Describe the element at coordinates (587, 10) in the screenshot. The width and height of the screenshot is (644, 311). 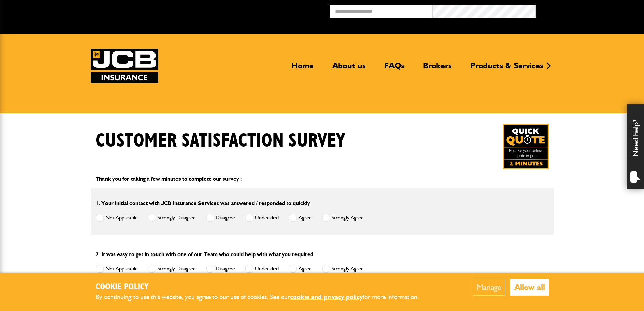
I see `button: Broker Login` at that location.